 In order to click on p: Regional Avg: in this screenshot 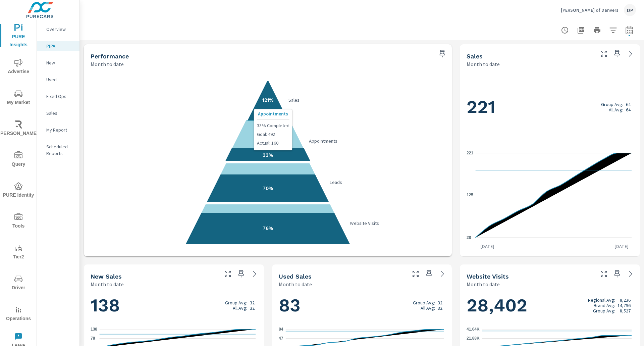, I will do `click(601, 300)`.